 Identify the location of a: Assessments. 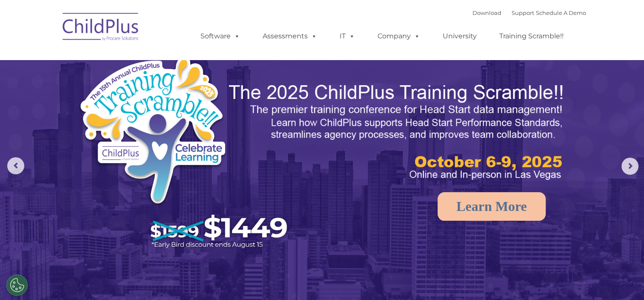
(290, 36).